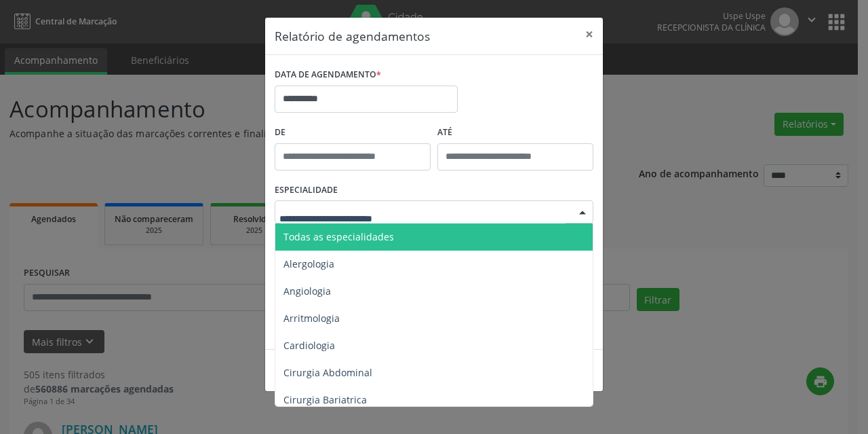 The width and height of the screenshot is (868, 434). What do you see at coordinates (327, 74) in the screenshot?
I see `label: DATA DE AGENDAMENTO` at bounding box center [327, 74].